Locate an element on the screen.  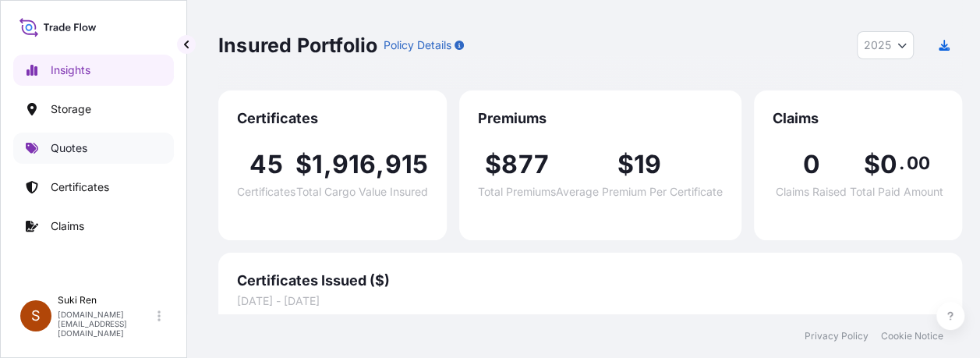
span: Total Paid Amount is located at coordinates (896, 192).